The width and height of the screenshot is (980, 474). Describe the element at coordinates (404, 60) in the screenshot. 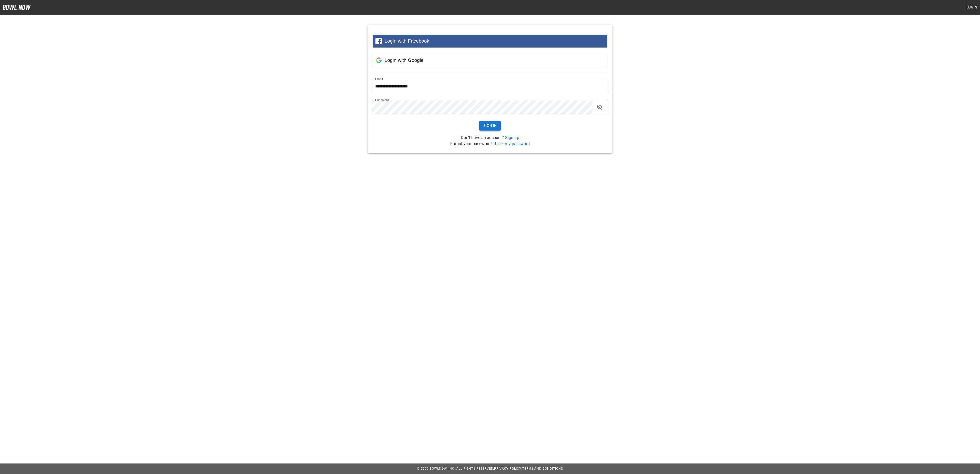

I see `span: Login with Google` at that location.